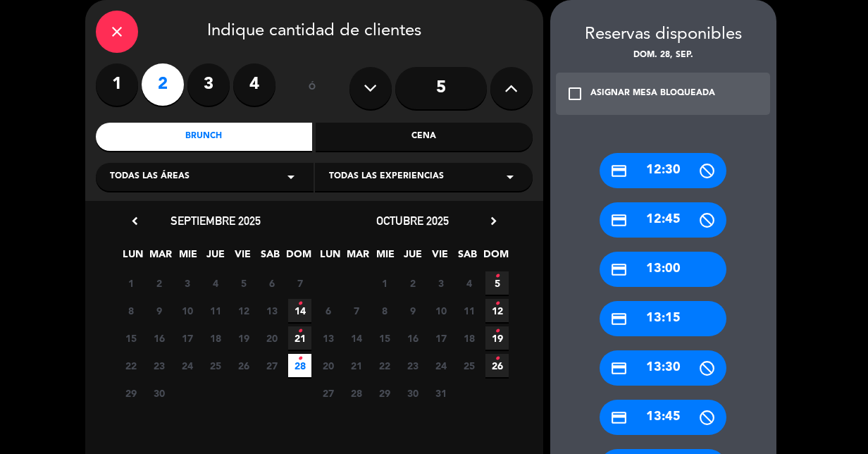  I want to click on span: 8, so click(130, 310).